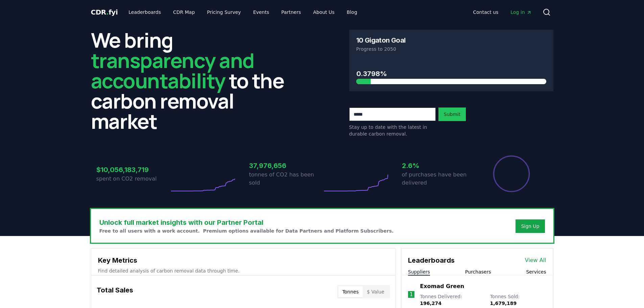  I want to click on a: Leaderboards, so click(145, 12).